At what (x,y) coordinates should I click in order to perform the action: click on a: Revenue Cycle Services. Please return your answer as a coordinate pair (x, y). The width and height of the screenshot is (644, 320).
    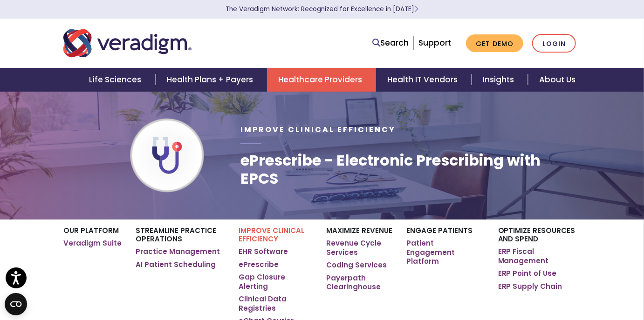
    Looking at the image, I should click on (360, 247).